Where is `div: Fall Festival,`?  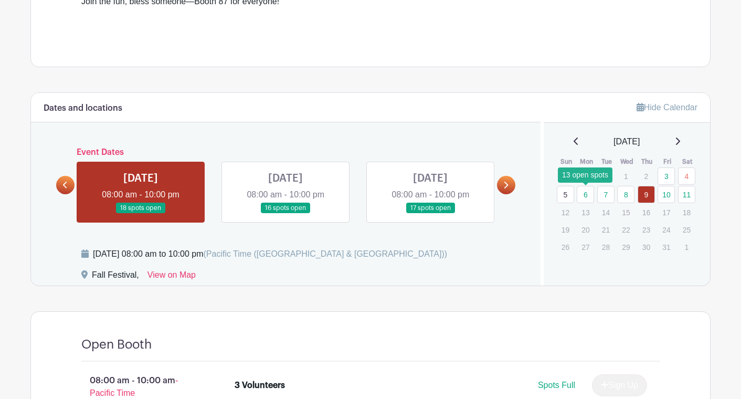 div: Fall Festival, is located at coordinates (115, 277).